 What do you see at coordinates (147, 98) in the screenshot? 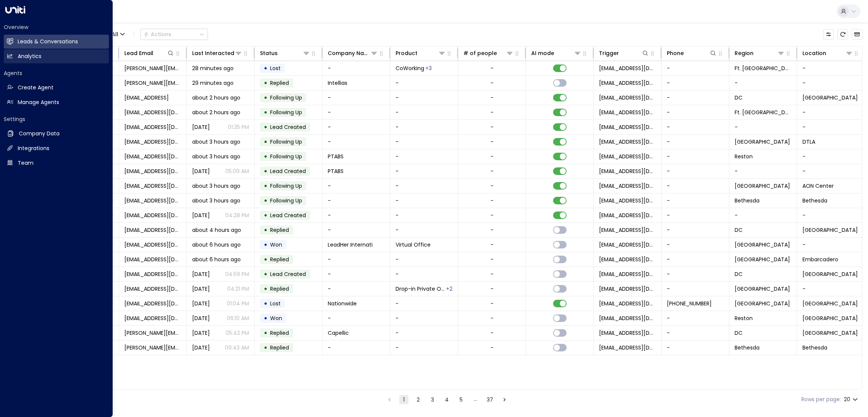
I see `span: cmoore@keystone.ai` at bounding box center [147, 98].